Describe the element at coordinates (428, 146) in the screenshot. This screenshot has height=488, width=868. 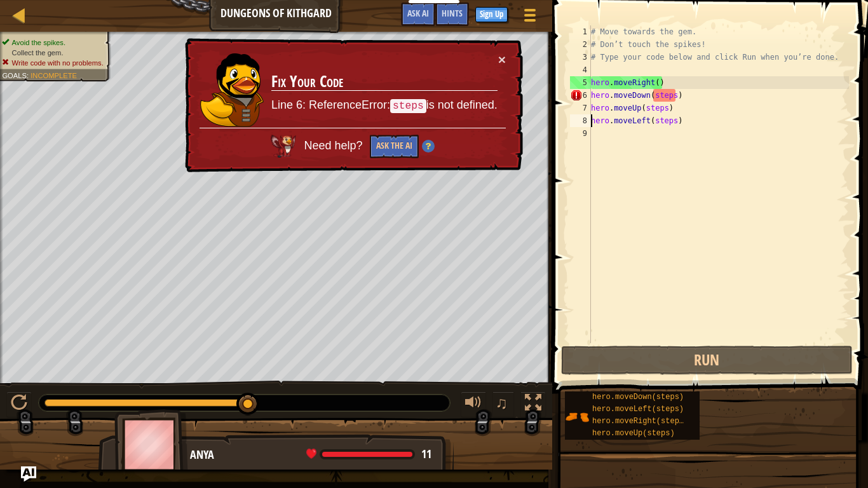
I see `img: Hint` at that location.